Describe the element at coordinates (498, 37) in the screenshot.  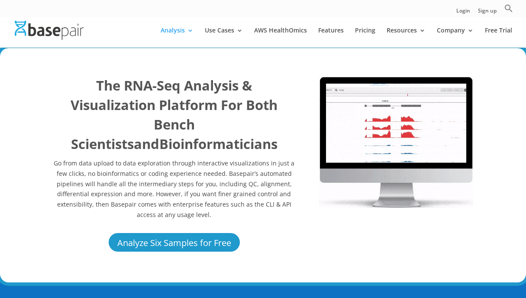
I see `a: Free Trial` at that location.